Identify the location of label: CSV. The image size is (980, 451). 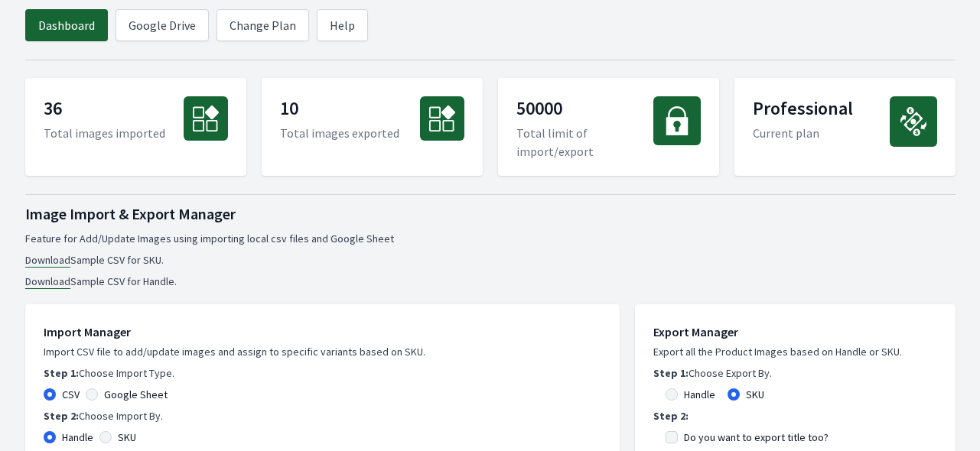
(71, 395).